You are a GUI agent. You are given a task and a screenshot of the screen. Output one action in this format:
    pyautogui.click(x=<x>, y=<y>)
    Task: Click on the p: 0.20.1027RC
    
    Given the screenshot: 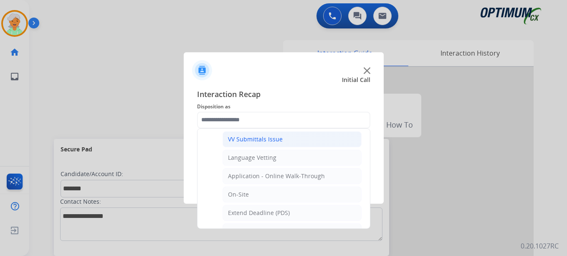 What is the action you would take?
    pyautogui.click(x=540, y=246)
    